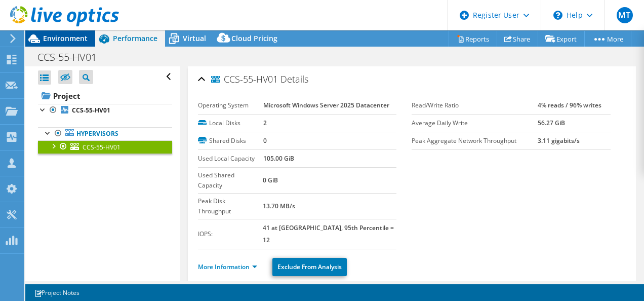  What do you see at coordinates (105, 134) in the screenshot?
I see `a: Hypervisors` at bounding box center [105, 134].